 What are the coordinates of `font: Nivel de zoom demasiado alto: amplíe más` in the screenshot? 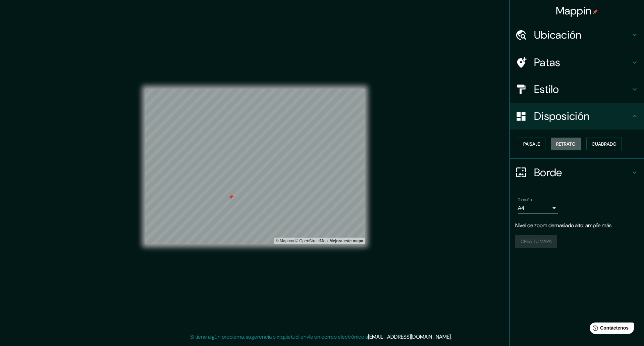 It's located at (564, 225).